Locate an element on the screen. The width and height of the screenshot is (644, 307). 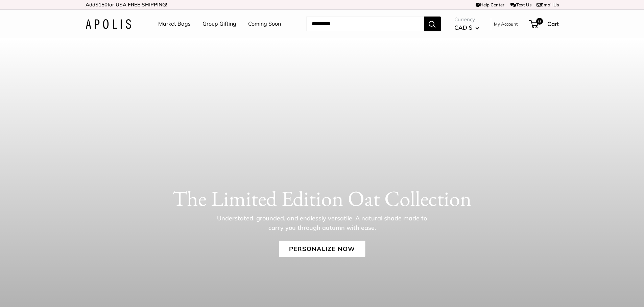
span: $150 is located at coordinates (102, 5).